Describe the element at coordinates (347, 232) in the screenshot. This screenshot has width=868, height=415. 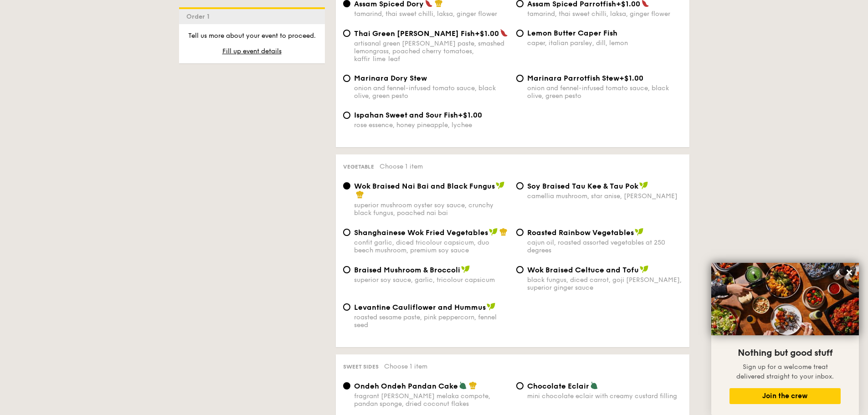
I see `input: Shanghainese Wok Fried Vegetablesconfit garlic, diced tricolour capsicum, duo beech mushroom, pre...` at that location.